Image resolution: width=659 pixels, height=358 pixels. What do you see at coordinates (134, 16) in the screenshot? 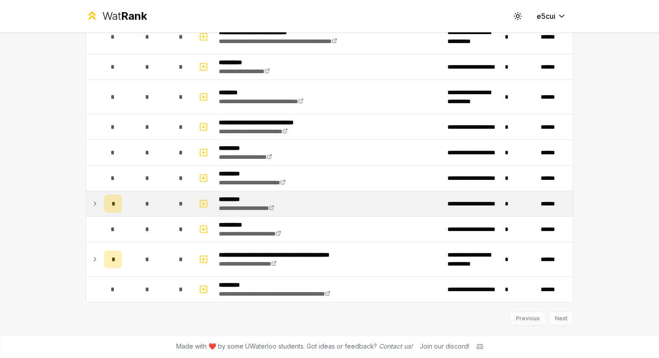
I see `span: Rank` at bounding box center [134, 16].